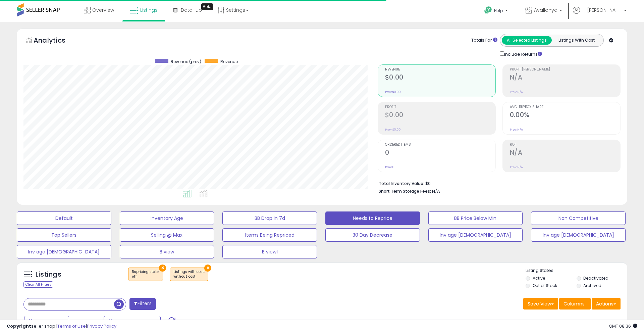 This screenshot has height=333, width=644. I want to click on span: Avallonya, so click(546, 10).